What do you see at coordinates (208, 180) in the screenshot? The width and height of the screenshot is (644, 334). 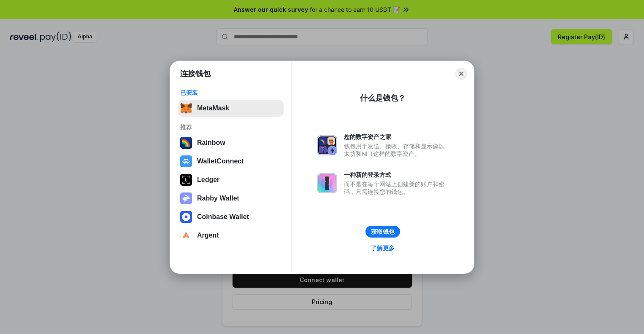 I see `div: Ledger` at bounding box center [208, 180].